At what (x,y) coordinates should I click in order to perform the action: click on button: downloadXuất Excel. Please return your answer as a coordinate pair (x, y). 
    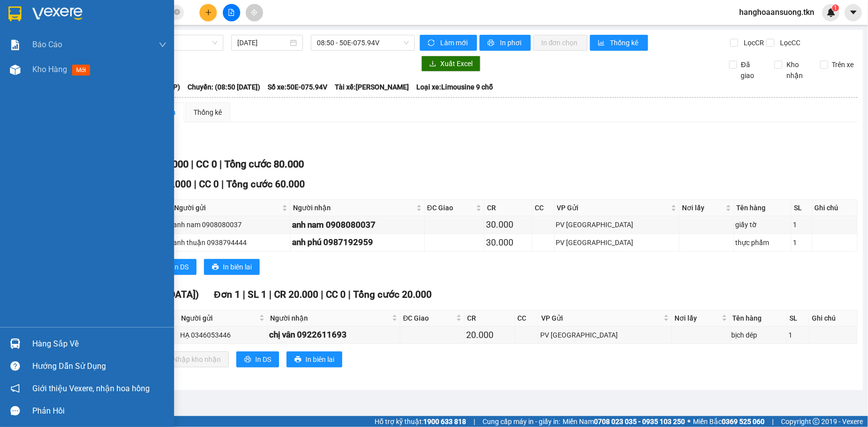
    Looking at the image, I should click on (451, 64).